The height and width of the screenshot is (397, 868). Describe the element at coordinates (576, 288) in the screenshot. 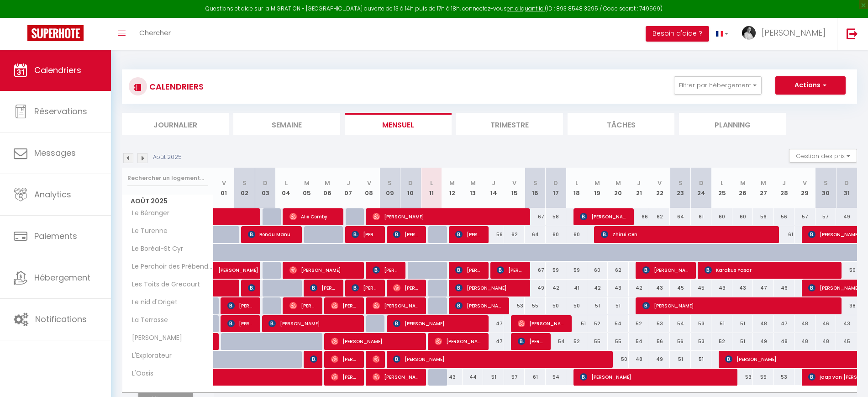

I see `div: 41` at that location.